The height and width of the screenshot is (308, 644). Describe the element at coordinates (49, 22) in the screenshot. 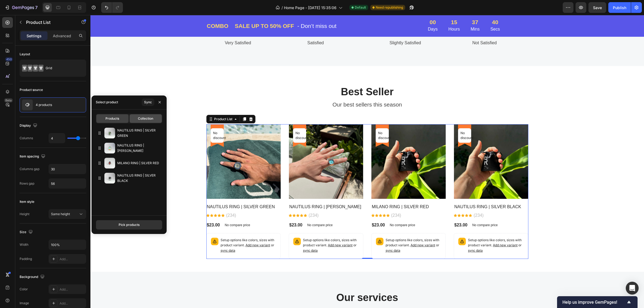

I see `p: Product List` at that location.